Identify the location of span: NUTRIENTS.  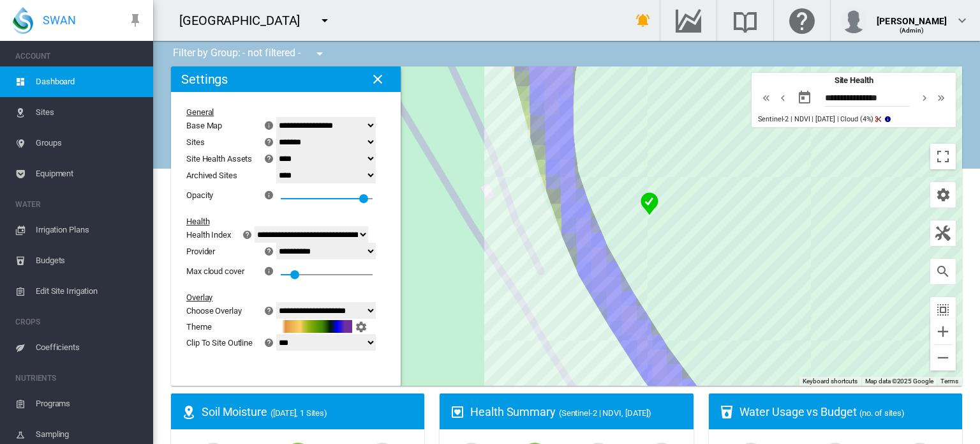
(79, 378).